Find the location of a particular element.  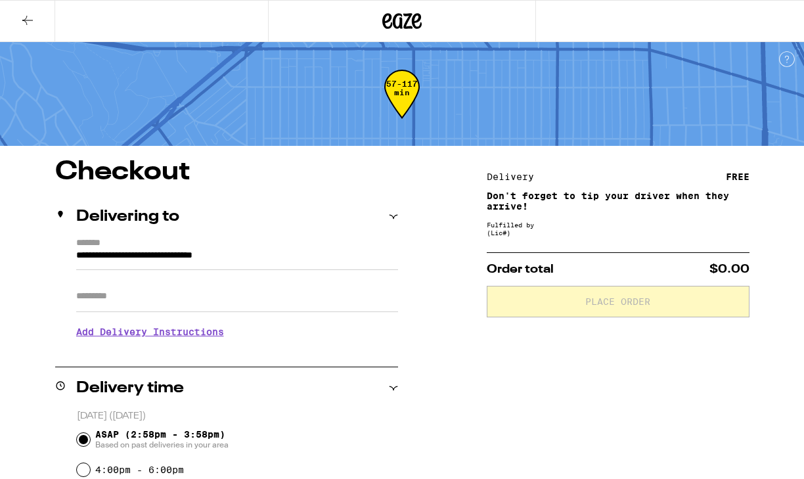

div: Delivery is located at coordinates (515, 177).